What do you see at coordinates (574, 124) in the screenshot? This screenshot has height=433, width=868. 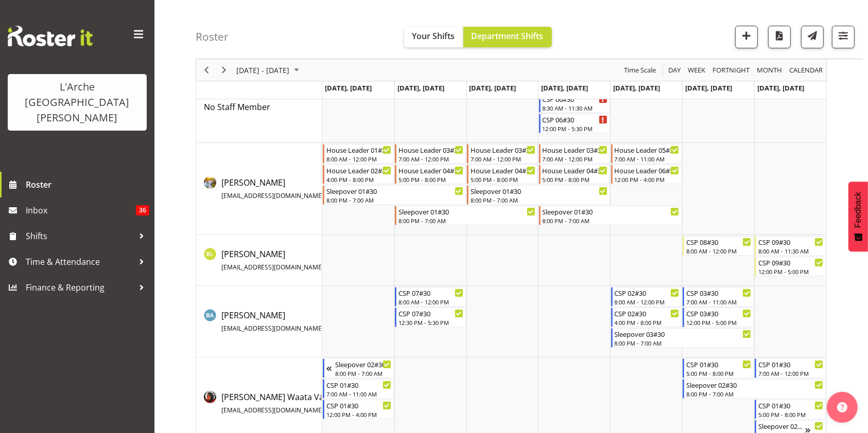 I see `div: No Staff Member"s event - CSP 06#30 Begin From Thursday, September 4, 2025 at 12:00:00 PM GMT+12:...` at bounding box center [574, 124].